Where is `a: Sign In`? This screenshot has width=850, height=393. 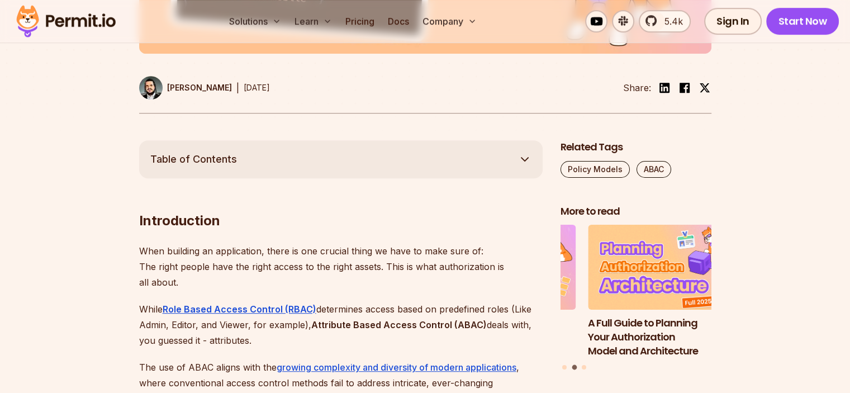
a: Sign In is located at coordinates (733, 21).